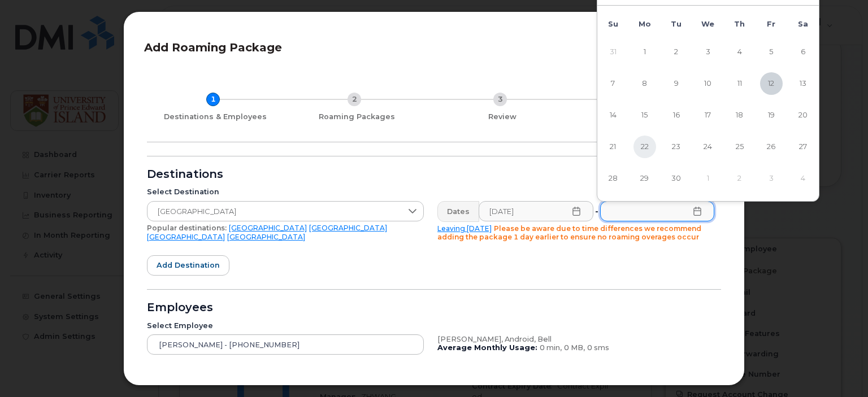 The width and height of the screenshot is (868, 397). What do you see at coordinates (569, 233) in the screenshot?
I see `span: Please be aware due to time differences we recommend adding the package 1 day earlier to ensure n...` at bounding box center [569, 233].